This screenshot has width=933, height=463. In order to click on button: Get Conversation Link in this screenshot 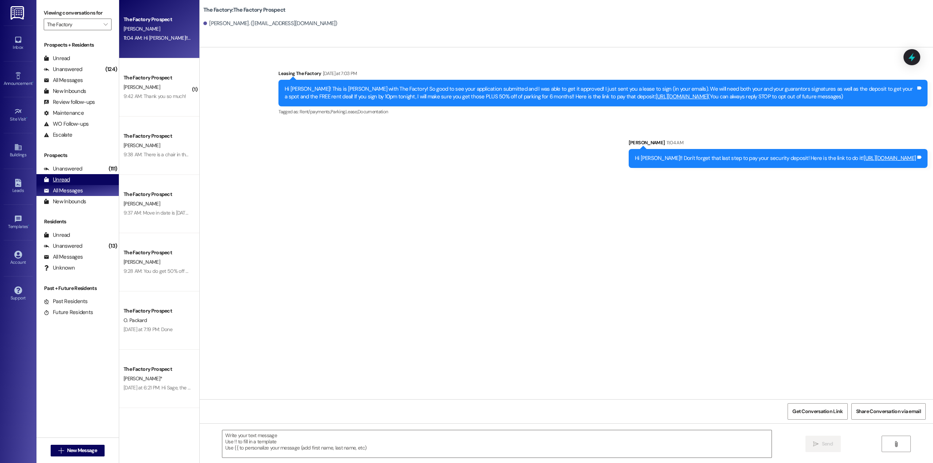, I will do `click(817, 411)`.